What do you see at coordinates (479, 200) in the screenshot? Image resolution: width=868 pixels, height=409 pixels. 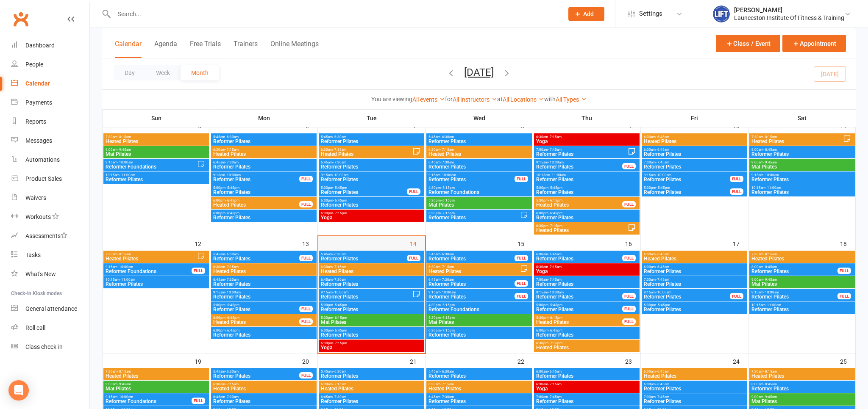 I see `span: 5:30pm` at bounding box center [479, 200].